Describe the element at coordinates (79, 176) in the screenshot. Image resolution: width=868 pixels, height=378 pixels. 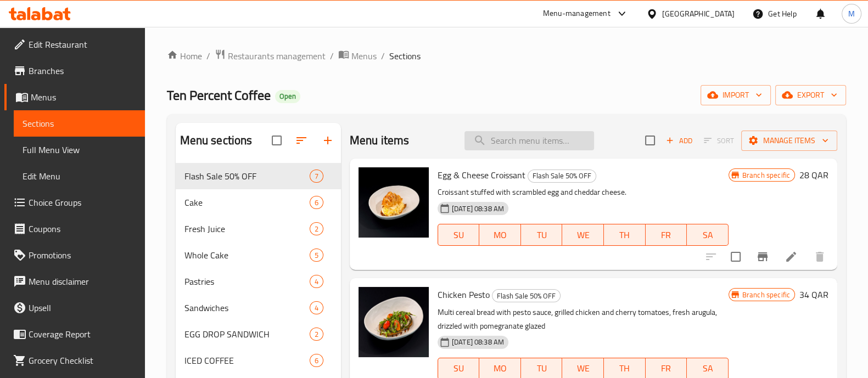
I see `a: Edit Menu` at that location.